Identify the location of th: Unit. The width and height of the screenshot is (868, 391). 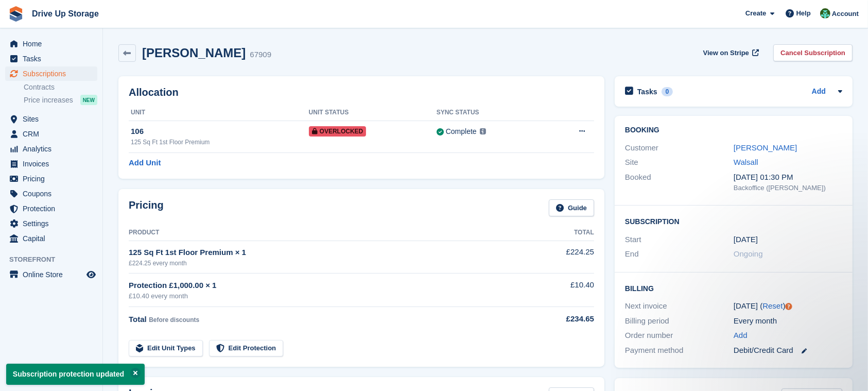
(219, 113).